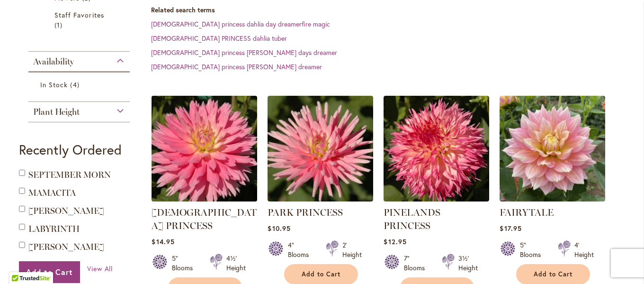 The height and width of the screenshot is (284, 644). Describe the element at coordinates (100, 269) in the screenshot. I see `a: View All` at that location.